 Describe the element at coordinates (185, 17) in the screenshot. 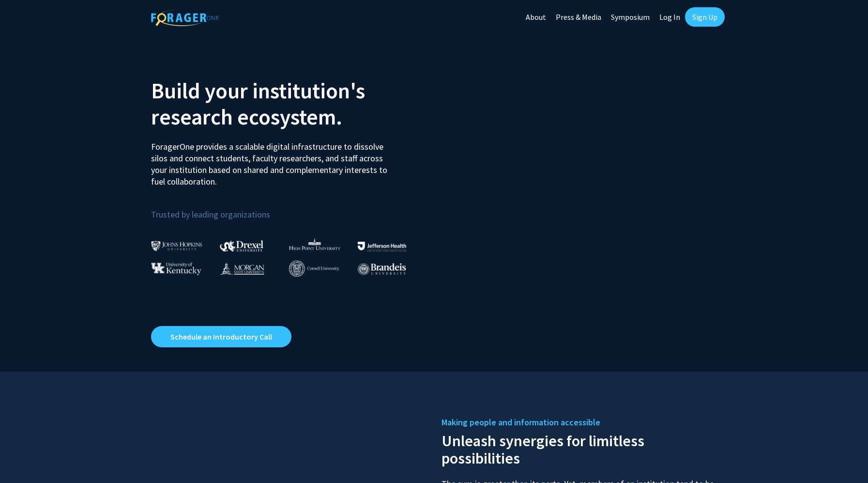

I see `img: ForagerOne Logo` at that location.